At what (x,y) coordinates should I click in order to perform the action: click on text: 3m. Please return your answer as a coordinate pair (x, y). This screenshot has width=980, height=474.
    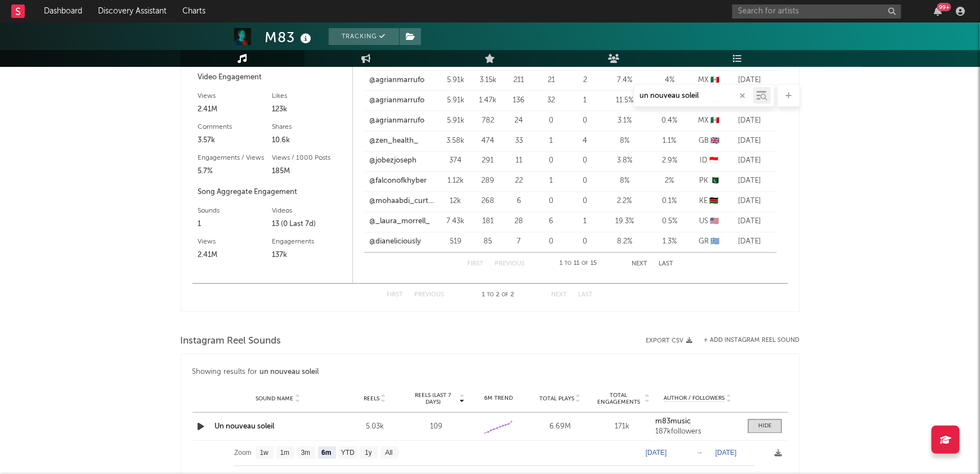
    Looking at the image, I should click on (305, 454).